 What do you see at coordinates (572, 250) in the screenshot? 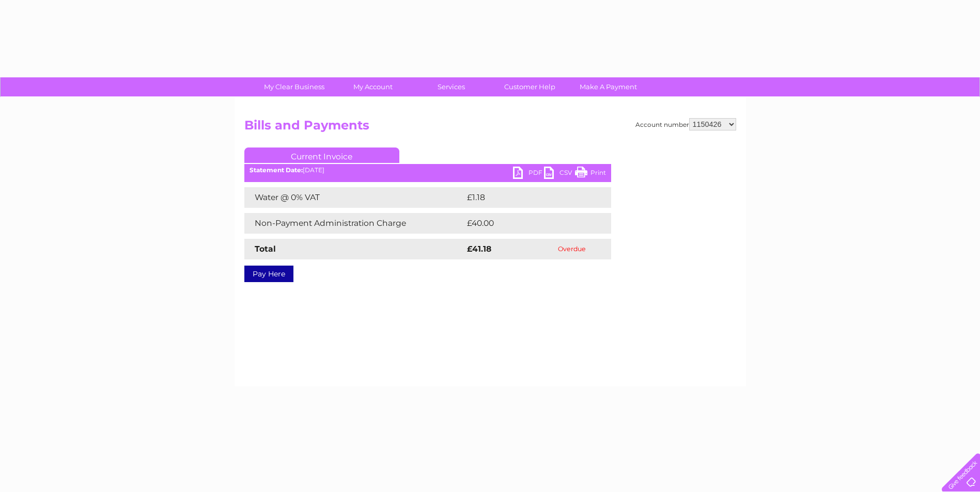
I see `td: Overdue` at bounding box center [572, 250].